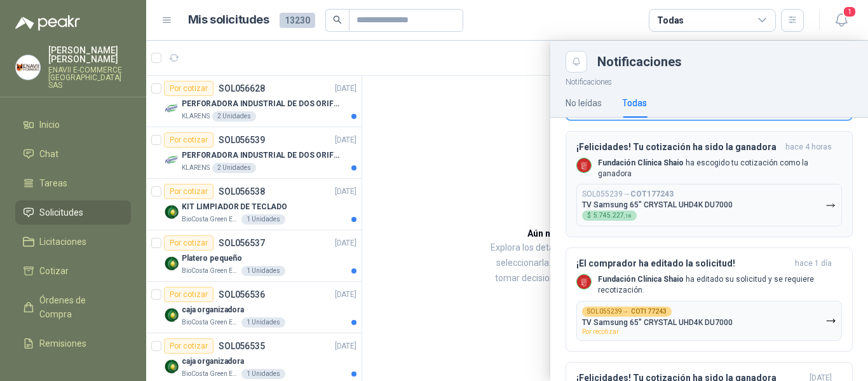 This screenshot has width=868, height=381. What do you see at coordinates (709, 321) in the screenshot?
I see `button: SOL055239→COT177243TV Samsung 65" CRYSTAL UHD4K DU7000Por recotizar` at bounding box center [709, 321].